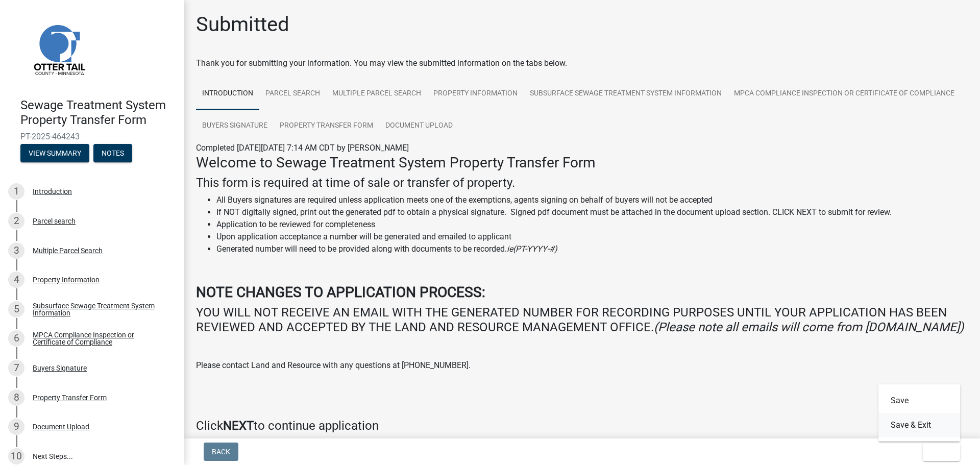 This screenshot has width=980, height=465. I want to click on a: Parcel search, so click(293, 94).